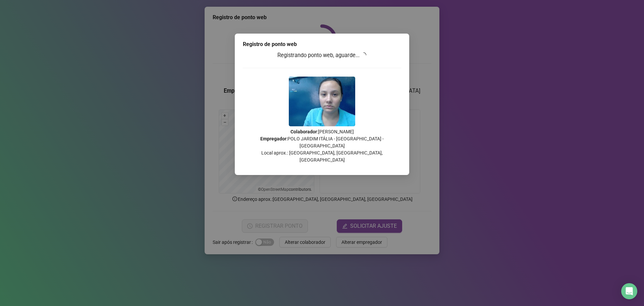 This screenshot has height=306, width=644. Describe the element at coordinates (364, 55) in the screenshot. I see `span: loading` at that location.